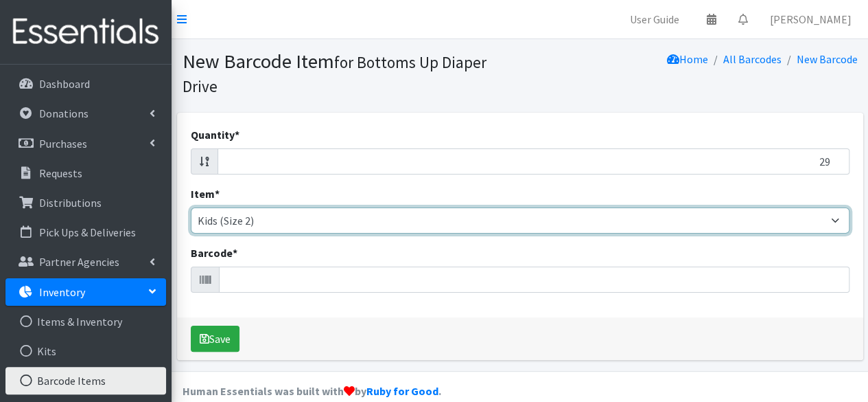 Image resolution: width=868 pixels, height=402 pixels. What do you see at coordinates (752, 59) in the screenshot?
I see `a: All Barcodes` at bounding box center [752, 59].